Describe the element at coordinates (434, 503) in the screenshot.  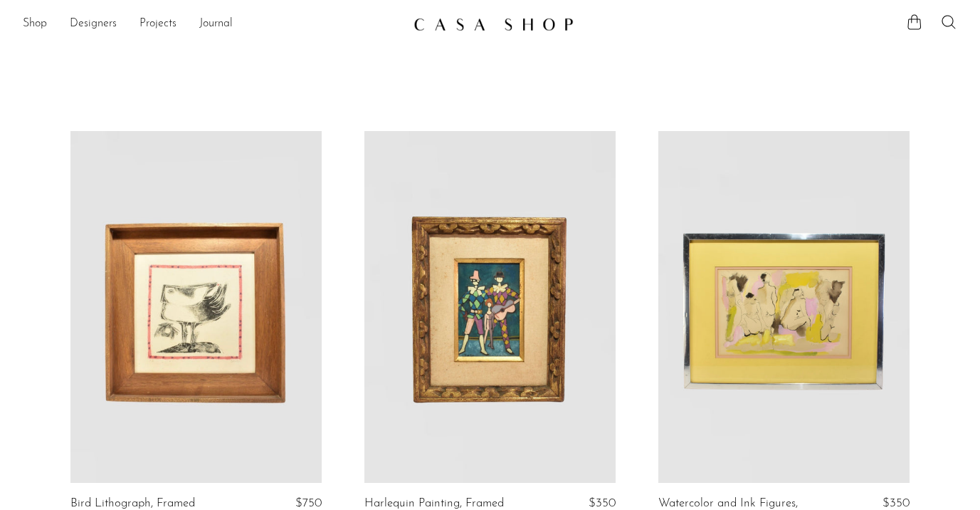
I see `a: Harlequin Painting, Framed` at that location.